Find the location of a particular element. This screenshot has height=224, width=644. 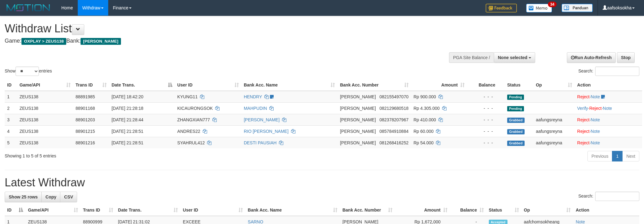

span: KYUNG11 is located at coordinates (187, 97).